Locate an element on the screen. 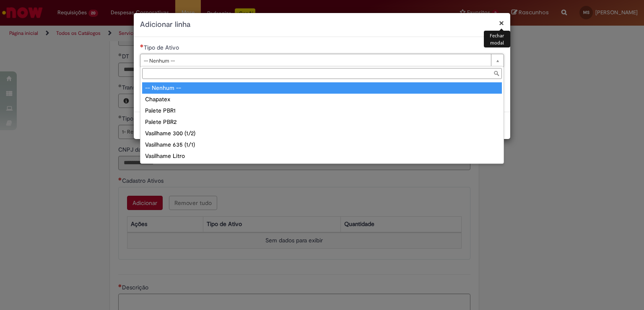 This screenshot has height=310, width=644. div: Chapatex is located at coordinates (322, 99).